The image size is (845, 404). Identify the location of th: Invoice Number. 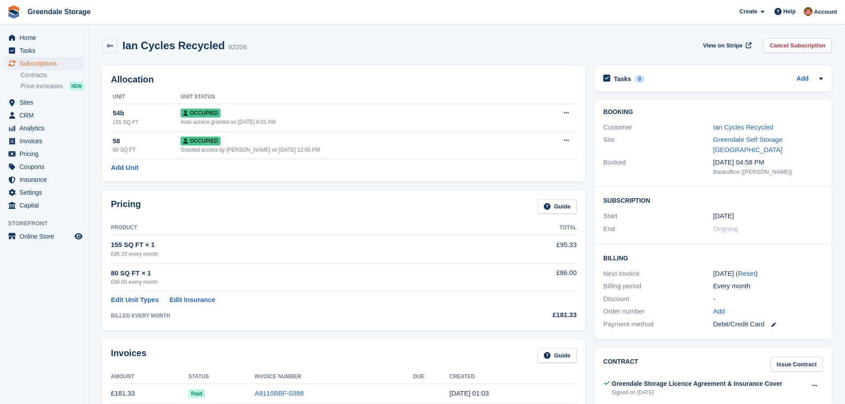
(334, 377).